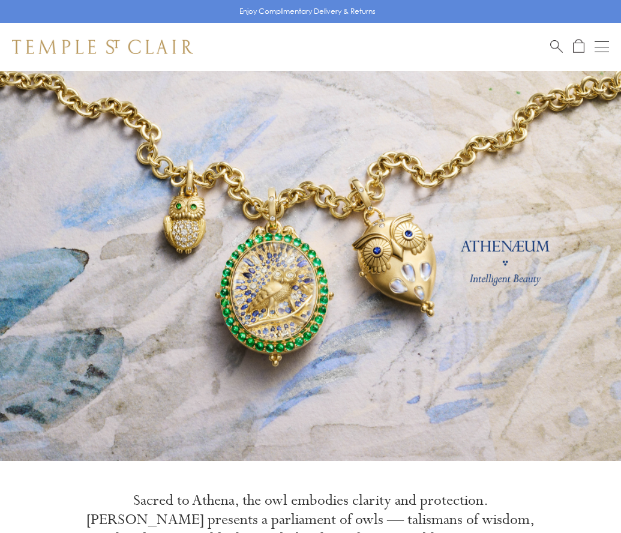 The image size is (621, 533). I want to click on p: Enjoy Complimentary Delivery & Returns, so click(307, 11).